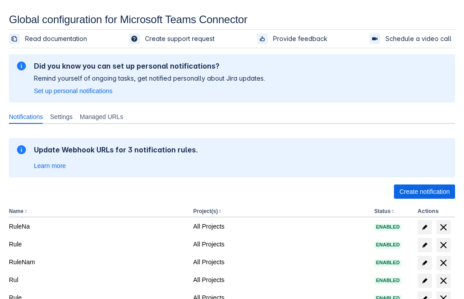  I want to click on span: Settings, so click(61, 117).